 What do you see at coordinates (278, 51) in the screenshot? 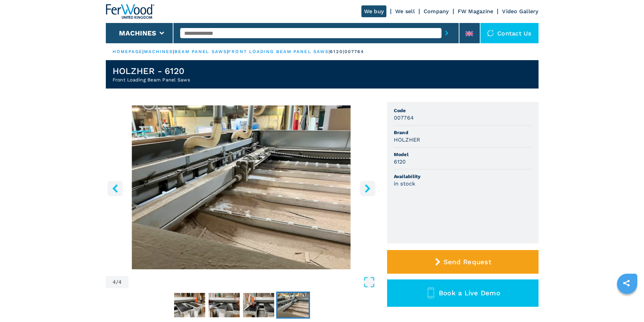
I see `a: front loading beam panel saws` at bounding box center [278, 51].